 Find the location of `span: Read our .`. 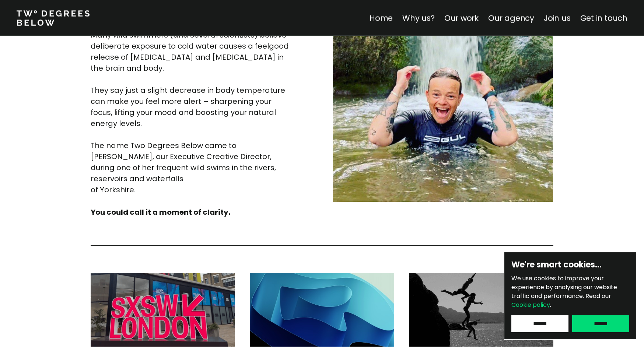

span: Read our . is located at coordinates (561, 300).